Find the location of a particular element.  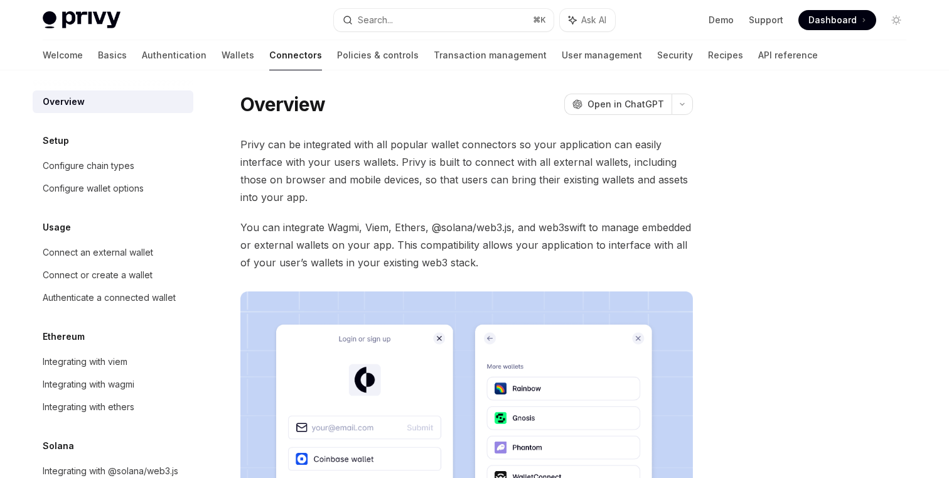

div: Authenticate a connected wallet is located at coordinates (109, 297).